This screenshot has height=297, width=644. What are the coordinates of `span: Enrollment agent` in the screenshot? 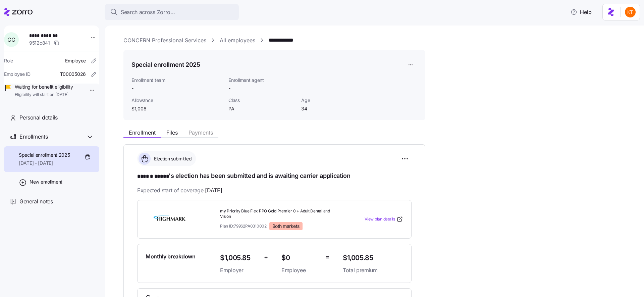 It's located at (262, 80).